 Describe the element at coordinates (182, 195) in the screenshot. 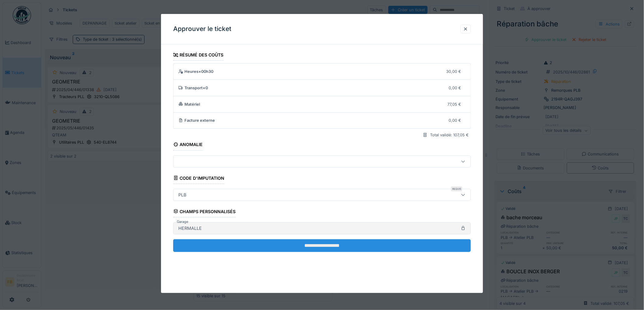

I see `div: PLB` at that location.